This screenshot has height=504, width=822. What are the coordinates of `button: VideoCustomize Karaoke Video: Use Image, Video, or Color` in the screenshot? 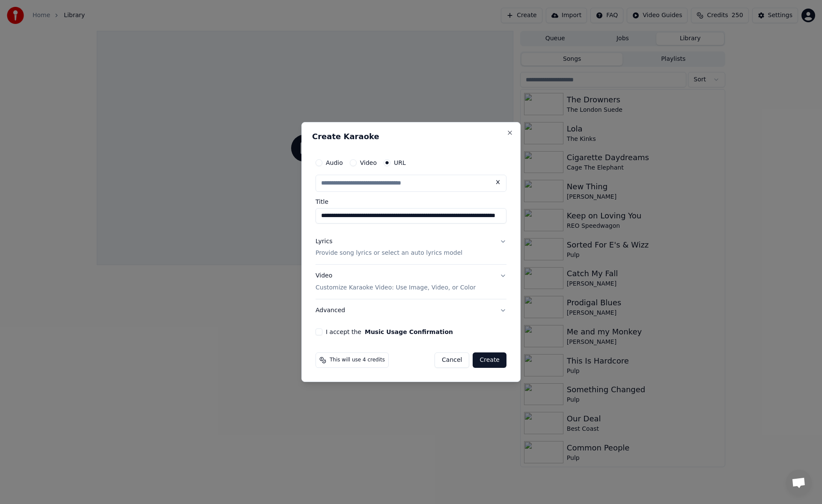 It's located at (411, 282).